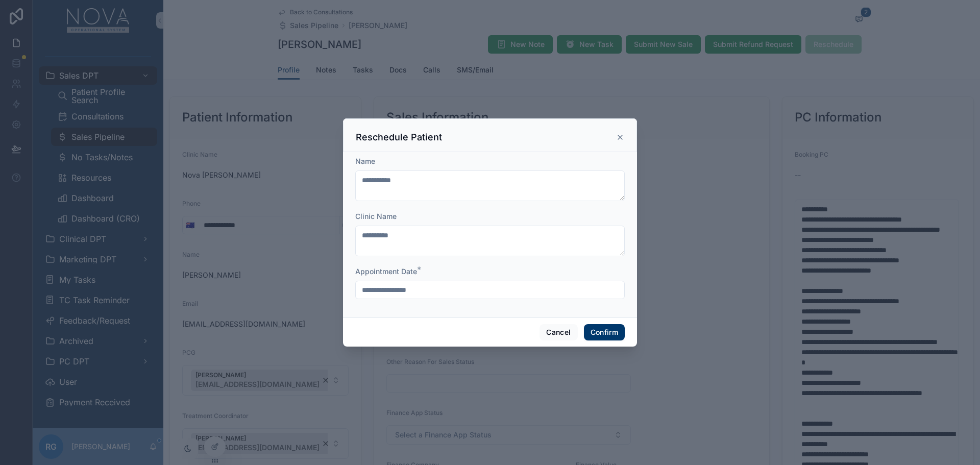 Image resolution: width=980 pixels, height=465 pixels. Describe the element at coordinates (559, 333) in the screenshot. I see `button: Cancel` at that location.